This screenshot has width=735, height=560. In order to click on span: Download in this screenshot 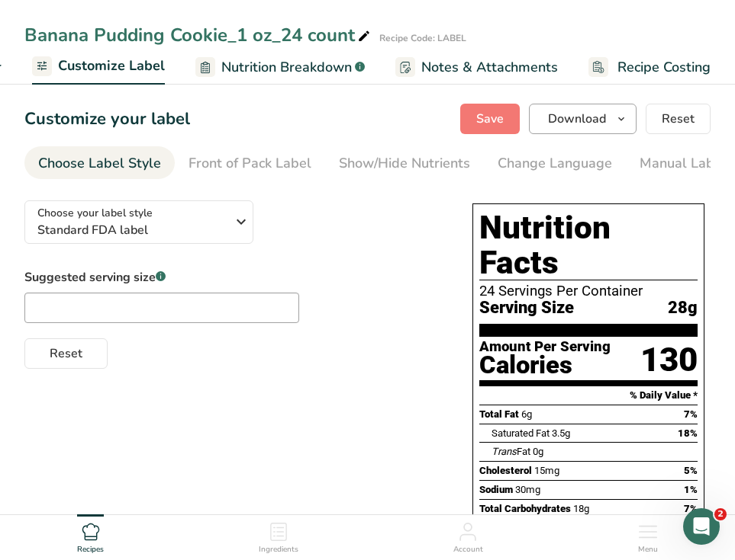, I will do `click(577, 119)`.